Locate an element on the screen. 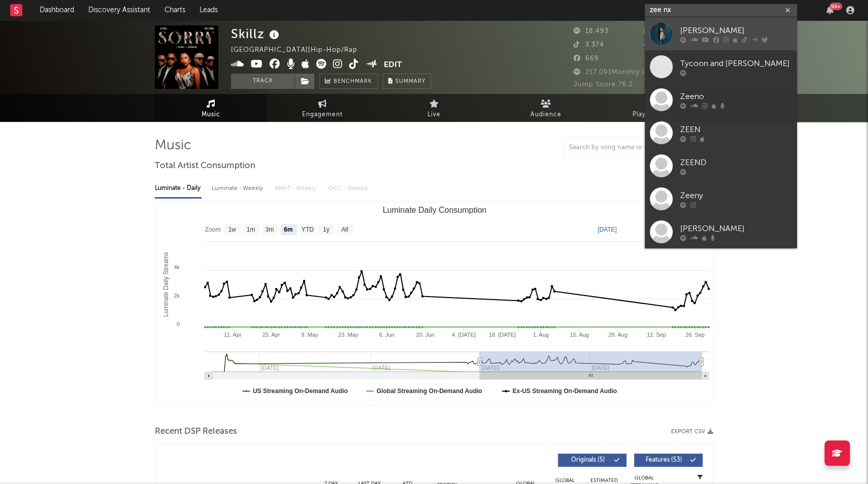 The width and height of the screenshot is (868, 484). a: Zeeno is located at coordinates (721, 100).